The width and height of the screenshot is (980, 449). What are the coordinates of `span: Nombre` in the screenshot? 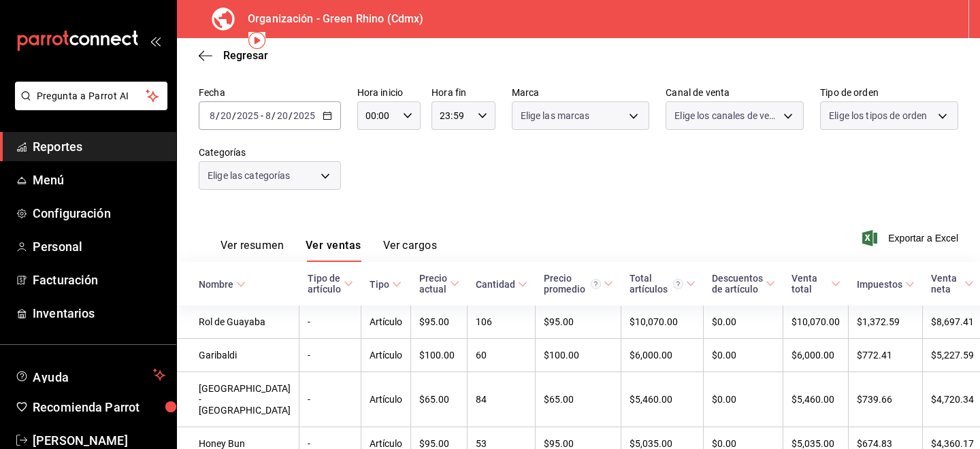 It's located at (222, 284).